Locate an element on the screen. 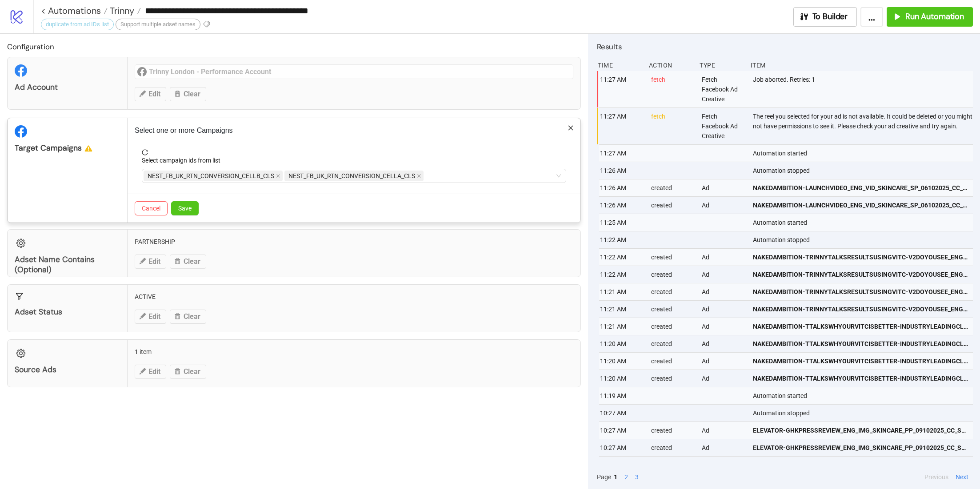 Image resolution: width=980 pixels, height=489 pixels. a: NAKEDAMBITION-LAUNCHVIDEO_ENG_VID_SKINCARE_SP_06102025_CC_SC20_USP4_TL_ is located at coordinates (861, 188).